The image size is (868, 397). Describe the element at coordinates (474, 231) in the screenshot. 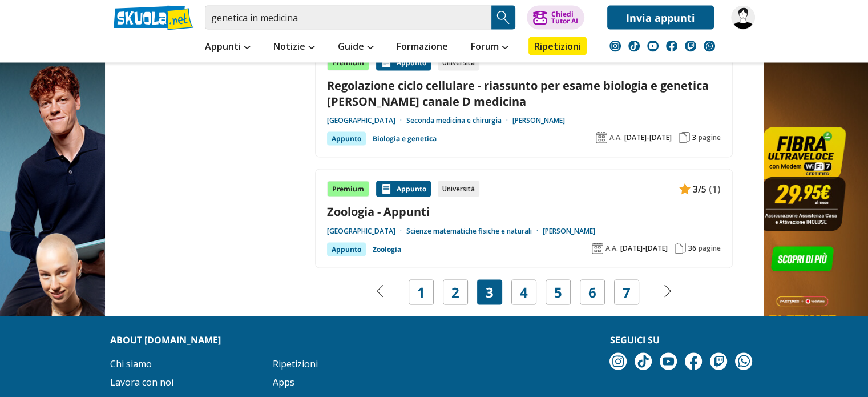

I see `a: Scienze matematiche fisiche e naturali` at that location.